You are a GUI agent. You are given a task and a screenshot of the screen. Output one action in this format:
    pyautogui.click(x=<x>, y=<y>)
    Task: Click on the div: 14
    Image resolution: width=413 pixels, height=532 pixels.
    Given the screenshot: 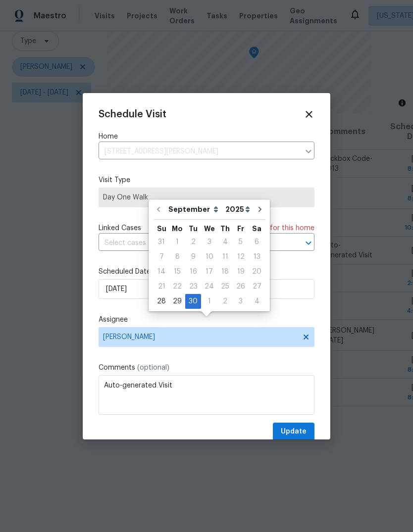 What is the action you would take?
    pyautogui.click(x=161, y=272)
    